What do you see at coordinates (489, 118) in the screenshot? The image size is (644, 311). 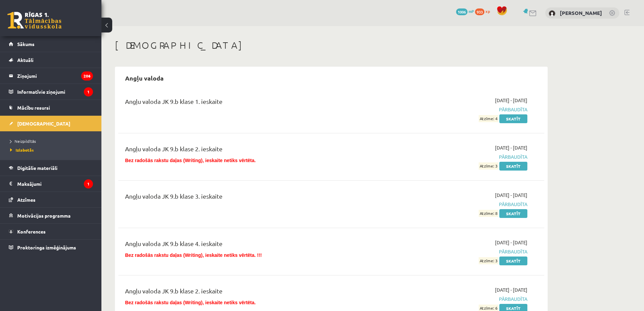 I see `span: Atzīme: 4` at bounding box center [489, 118].